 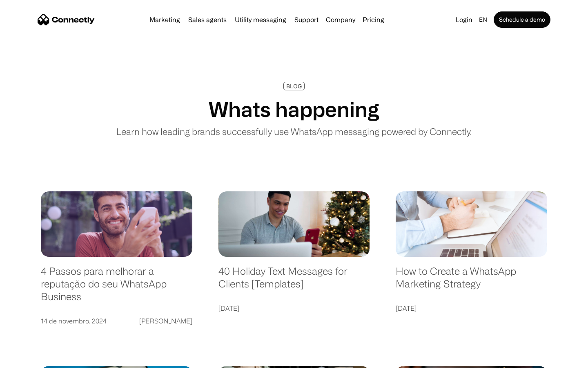 I want to click on ul: Language list, so click(x=33, y=359).